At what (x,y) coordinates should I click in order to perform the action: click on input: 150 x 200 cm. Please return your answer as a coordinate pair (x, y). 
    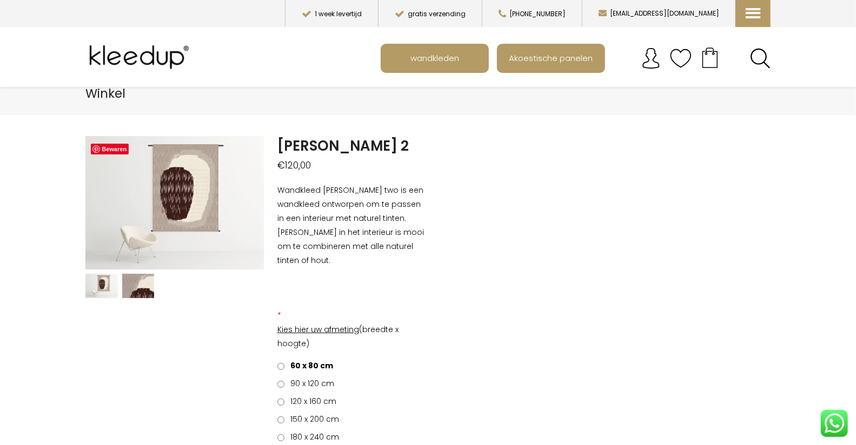
    Looking at the image, I should click on (281, 420).